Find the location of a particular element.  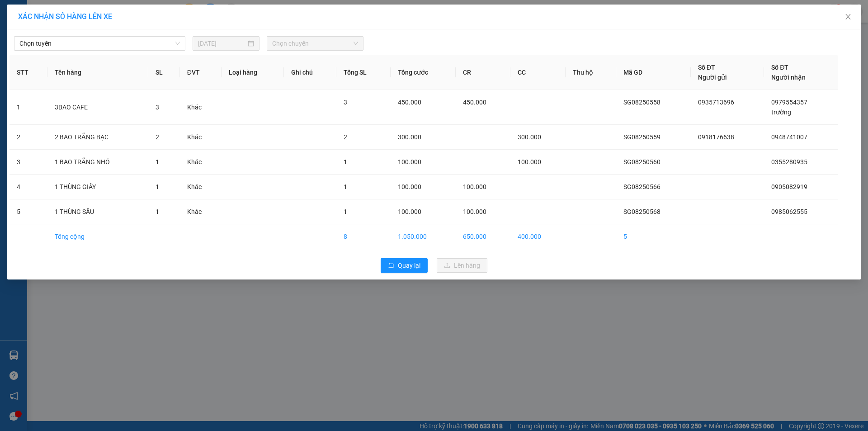

td: 1 is located at coordinates (28, 107).